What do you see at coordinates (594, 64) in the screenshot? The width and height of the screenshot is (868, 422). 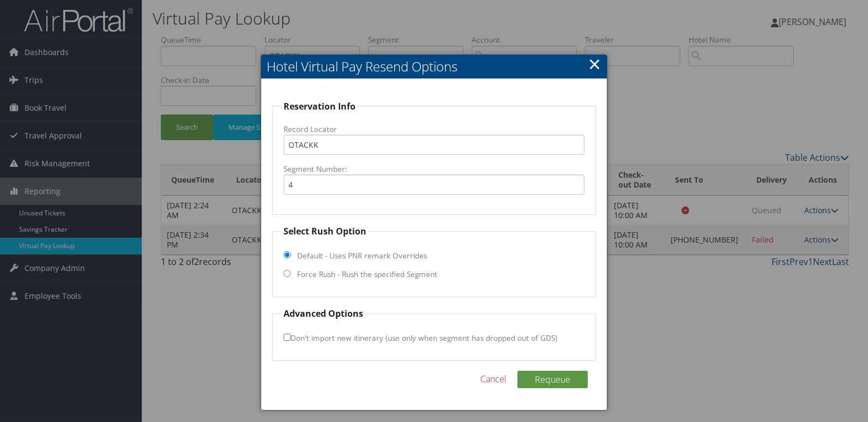 I see `a: Close` at bounding box center [594, 64].